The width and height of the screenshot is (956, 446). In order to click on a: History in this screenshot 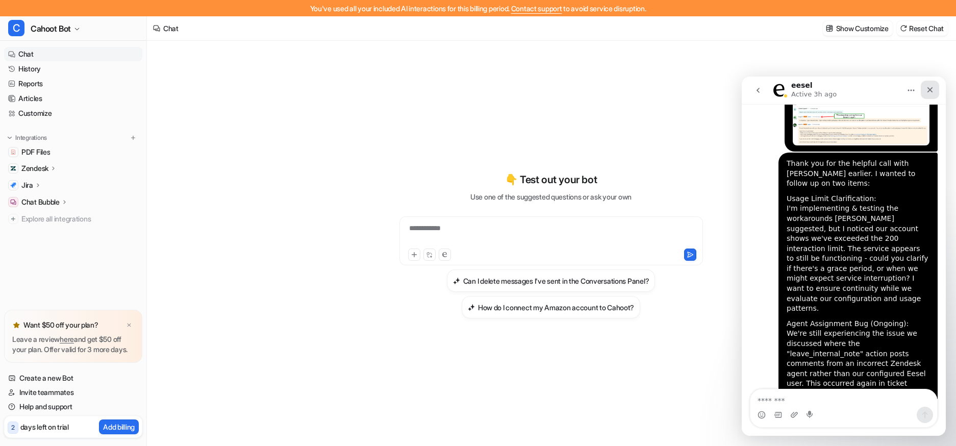, I will do `click(73, 69)`.